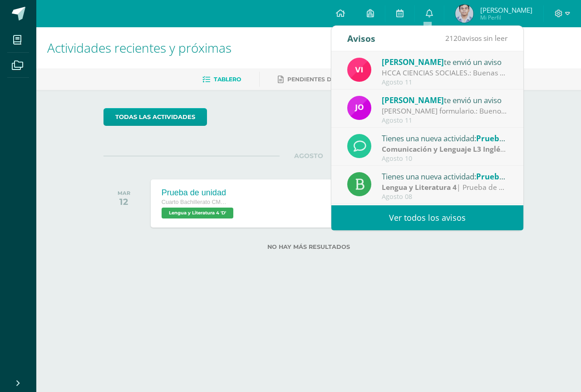  I want to click on div: HCCA CIENCIAS SOCIALES.: Buenas tardes a todos, un gusto saludarles. Por este medio envió la HCCA..., so click(445, 73).